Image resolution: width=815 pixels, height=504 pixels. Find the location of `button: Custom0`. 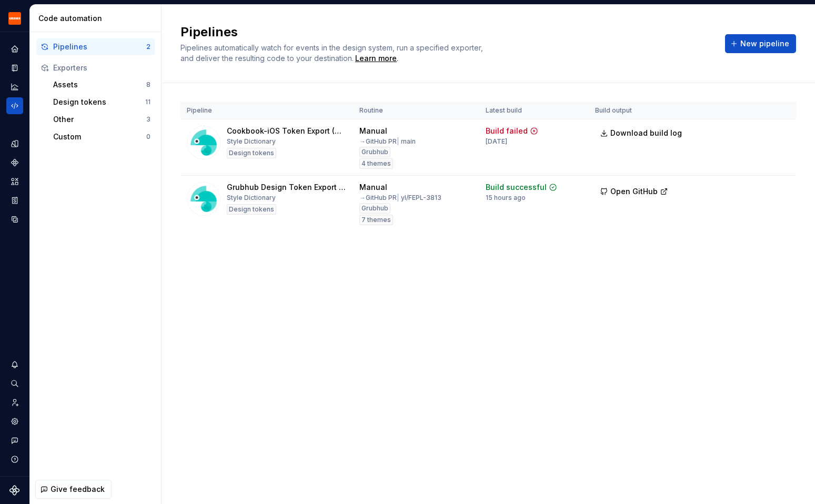

button: Custom0 is located at coordinates (102, 136).